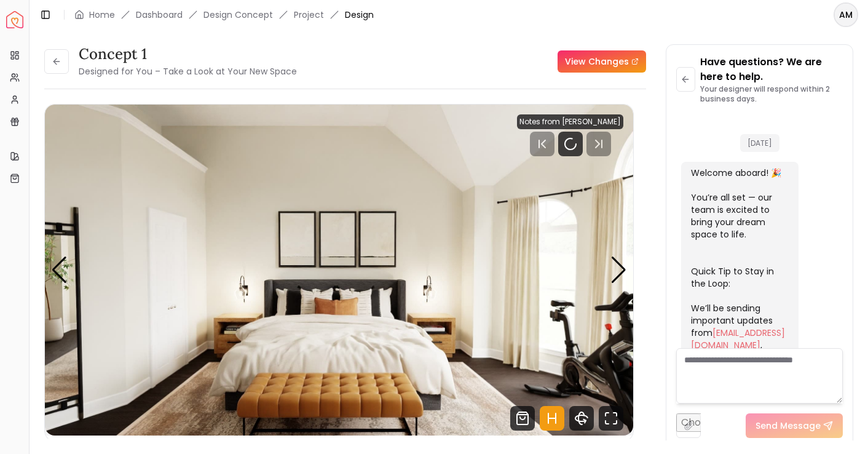 The image size is (868, 454). Describe the element at coordinates (582, 418) in the screenshot. I see `svg: 360 View` at that location.